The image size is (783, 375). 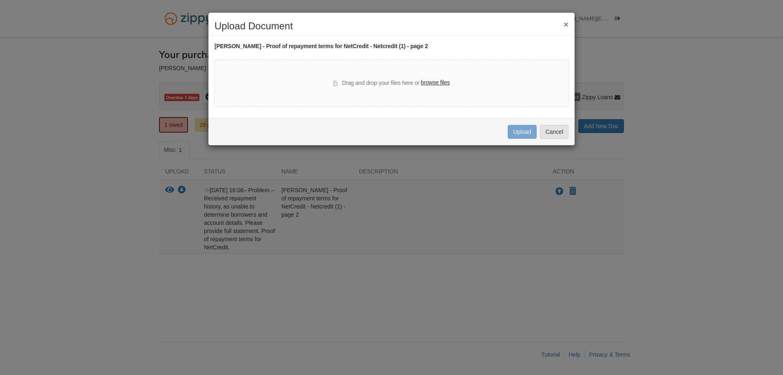 I want to click on h2: Upload Document, so click(x=391, y=26).